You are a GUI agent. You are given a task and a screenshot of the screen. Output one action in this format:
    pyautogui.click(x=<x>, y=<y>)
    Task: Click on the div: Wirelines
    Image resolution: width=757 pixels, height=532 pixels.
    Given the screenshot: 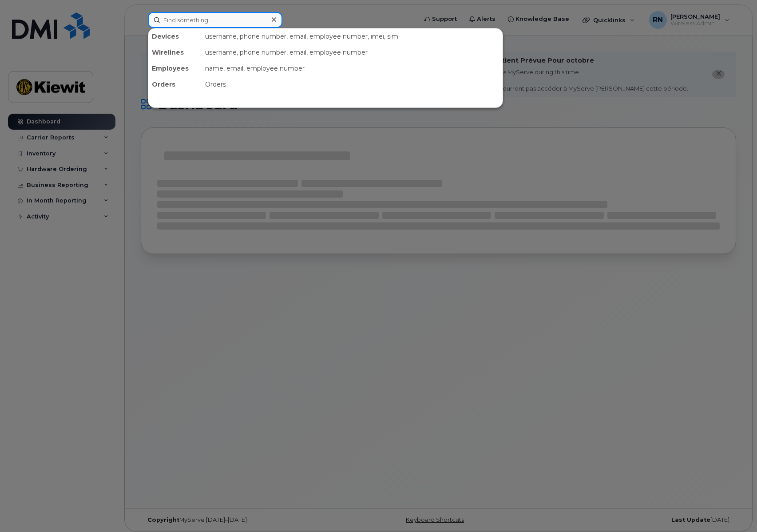 What is the action you would take?
    pyautogui.click(x=175, y=52)
    